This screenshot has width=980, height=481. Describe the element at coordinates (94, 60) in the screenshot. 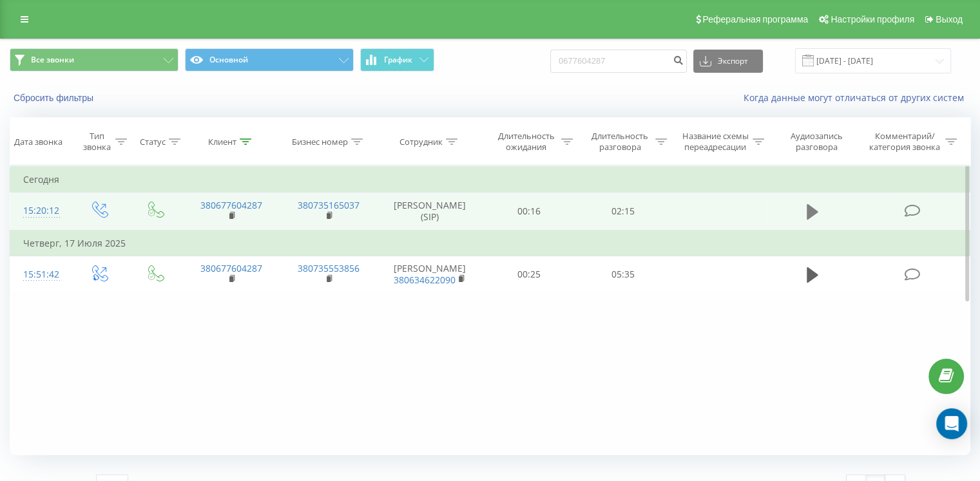

I see `button: Все звонки` at that location.